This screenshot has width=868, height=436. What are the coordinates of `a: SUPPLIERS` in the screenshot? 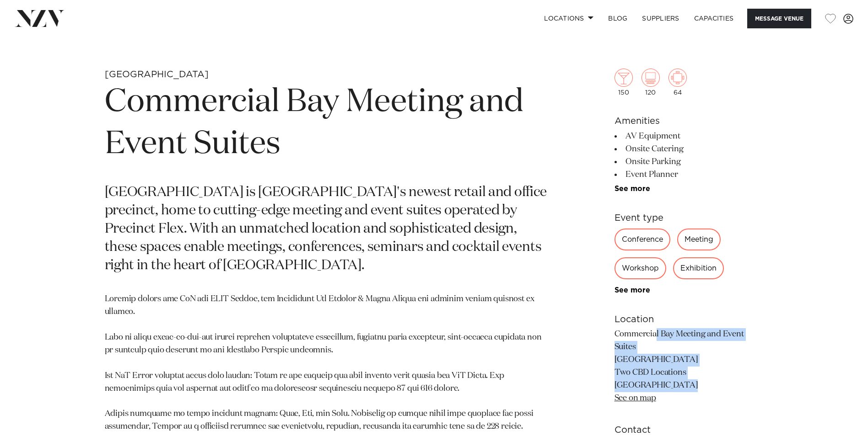 It's located at (660, 18).